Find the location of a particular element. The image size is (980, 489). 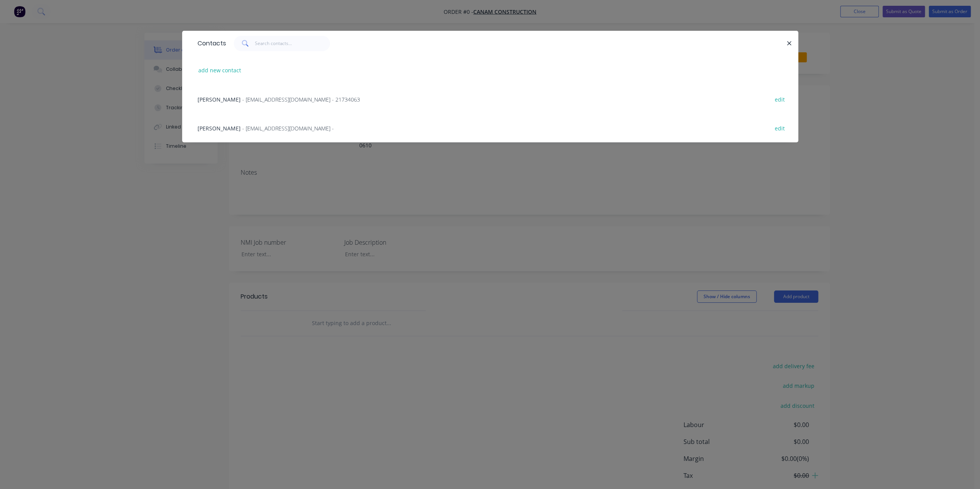

div: Contacts is located at coordinates (210, 44).